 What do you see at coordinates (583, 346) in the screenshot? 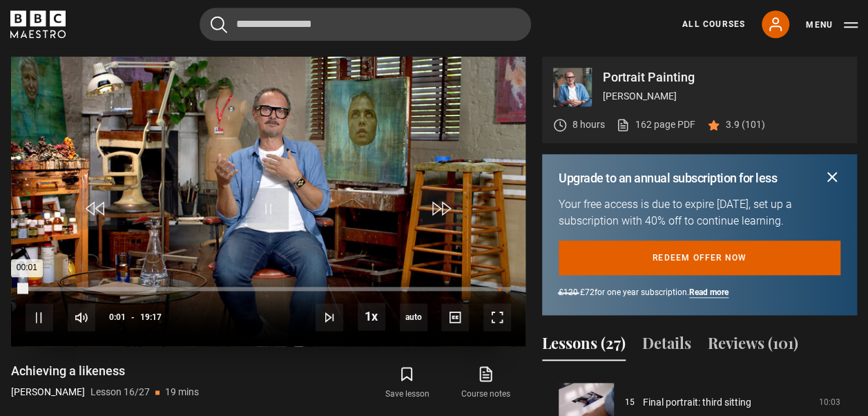
I see `button: Lessons (27)` at bounding box center [583, 346].